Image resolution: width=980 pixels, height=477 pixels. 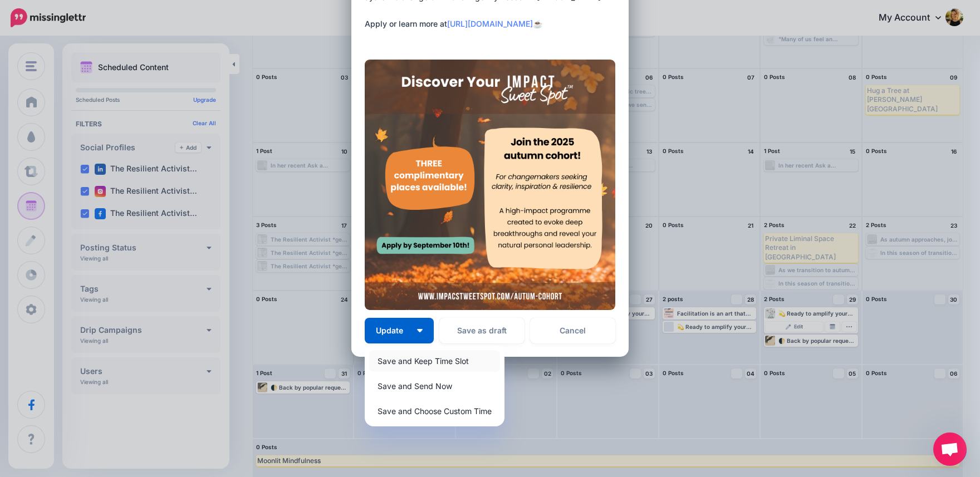 What do you see at coordinates (434, 386) in the screenshot?
I see `div: Update` at bounding box center [434, 386].